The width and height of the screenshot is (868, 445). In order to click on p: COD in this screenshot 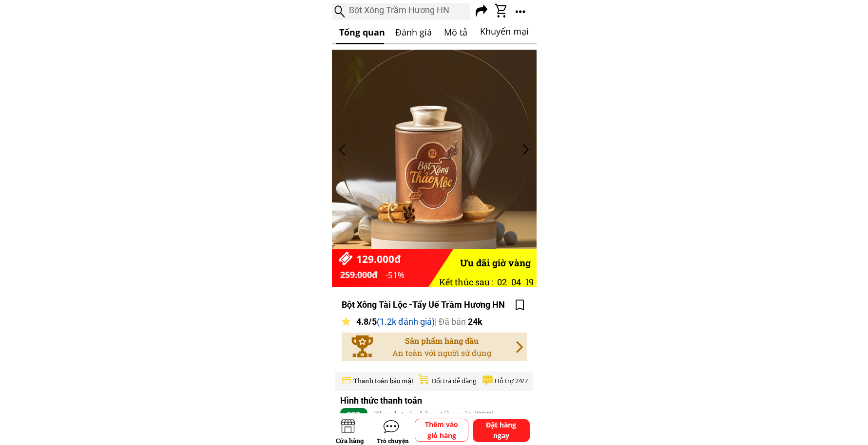, I will do `click(354, 414)`.